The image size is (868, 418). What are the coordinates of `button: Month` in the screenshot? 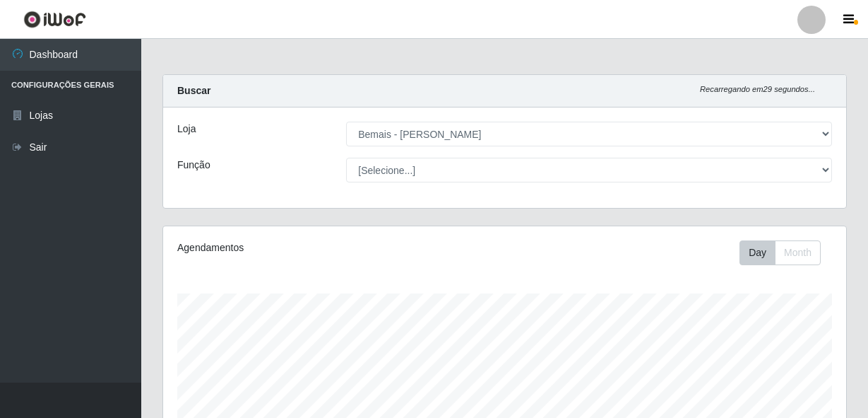 It's located at (797, 253).